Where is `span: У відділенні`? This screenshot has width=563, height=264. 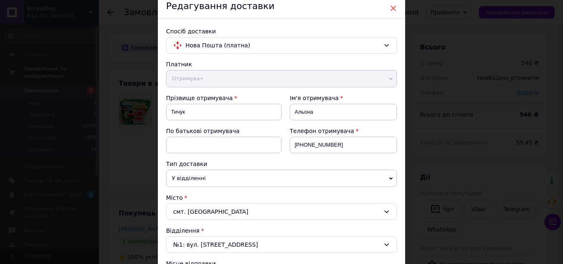
span: У відділенні is located at coordinates (281, 178).